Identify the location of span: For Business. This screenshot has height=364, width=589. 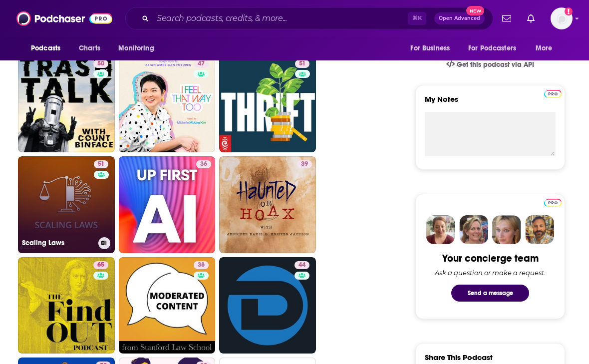
(430, 48).